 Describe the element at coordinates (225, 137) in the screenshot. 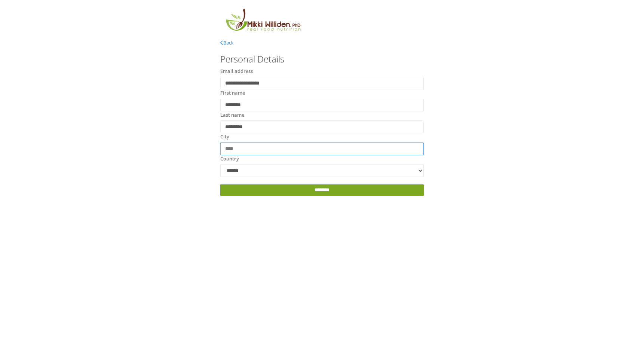

I see `label: City` at that location.